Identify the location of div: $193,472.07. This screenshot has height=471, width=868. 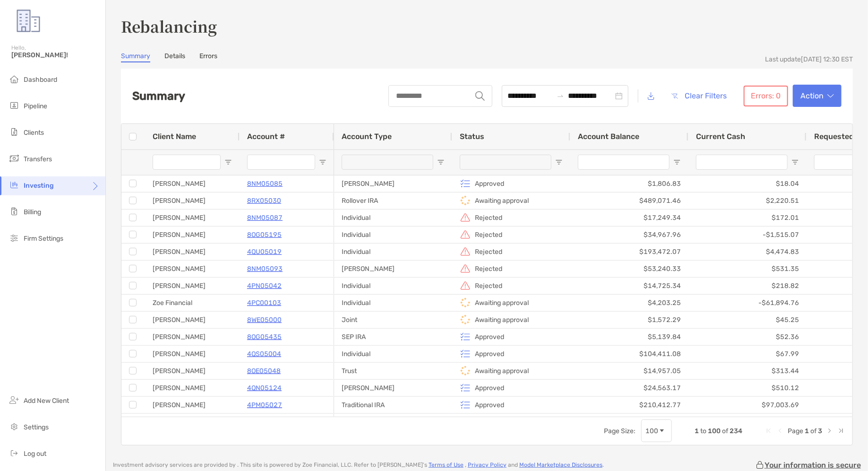
(629, 251).